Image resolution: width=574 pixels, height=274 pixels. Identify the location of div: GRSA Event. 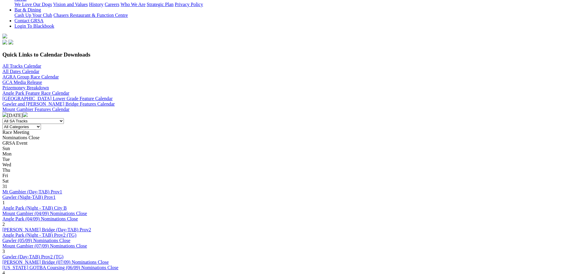
(287, 143).